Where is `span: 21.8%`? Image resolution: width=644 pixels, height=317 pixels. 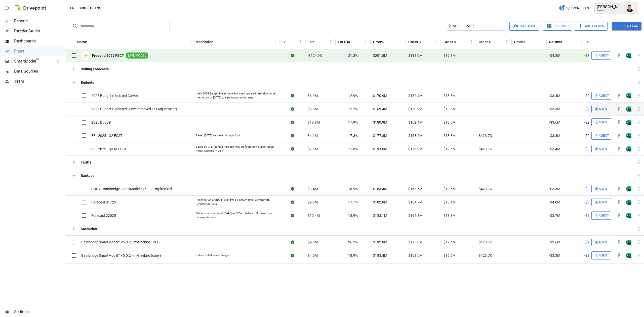 span: 21.8% is located at coordinates (353, 149).